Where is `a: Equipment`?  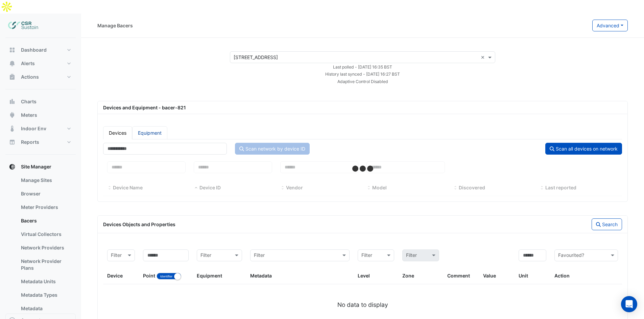 a: Equipment is located at coordinates (150, 133).